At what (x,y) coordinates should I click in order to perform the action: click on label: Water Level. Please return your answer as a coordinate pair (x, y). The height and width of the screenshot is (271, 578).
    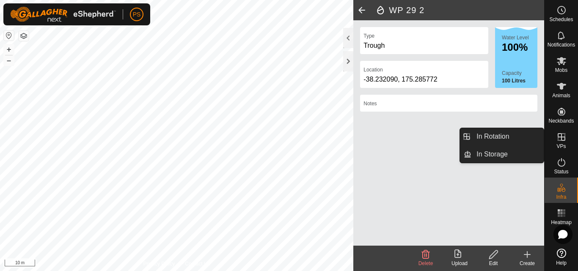
    Looking at the image, I should click on (515, 38).